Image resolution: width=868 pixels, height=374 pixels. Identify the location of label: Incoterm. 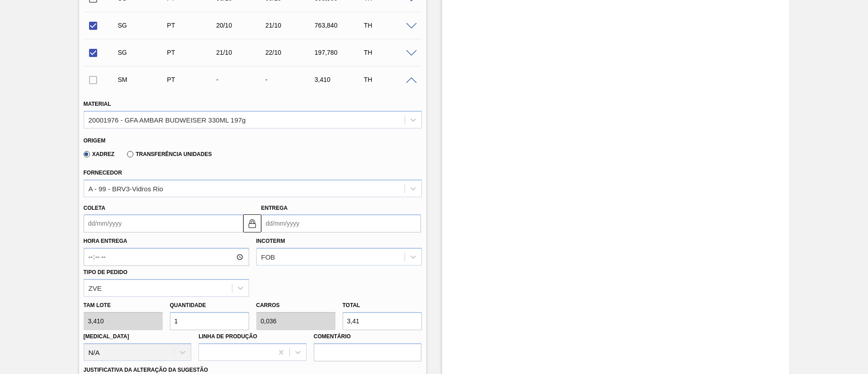
(271, 241).